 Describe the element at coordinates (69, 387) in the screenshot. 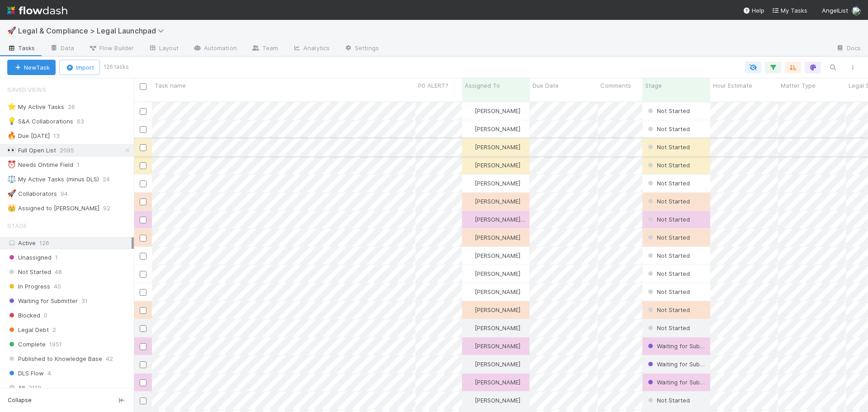

I see `div: All` at that location.